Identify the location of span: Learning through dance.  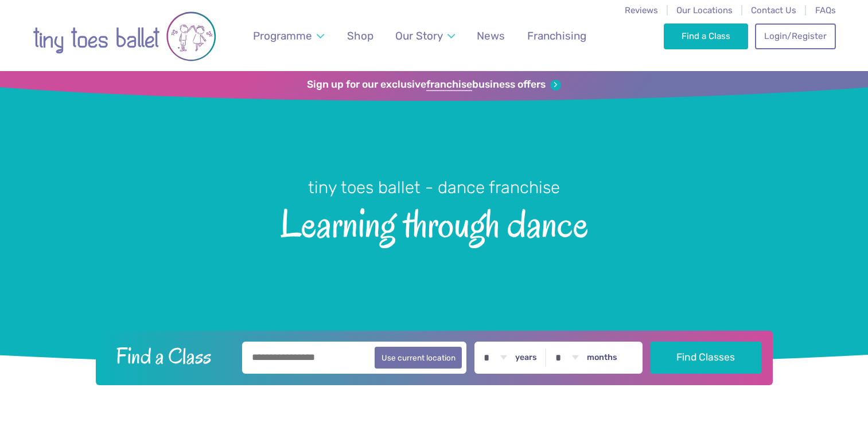
(433, 222).